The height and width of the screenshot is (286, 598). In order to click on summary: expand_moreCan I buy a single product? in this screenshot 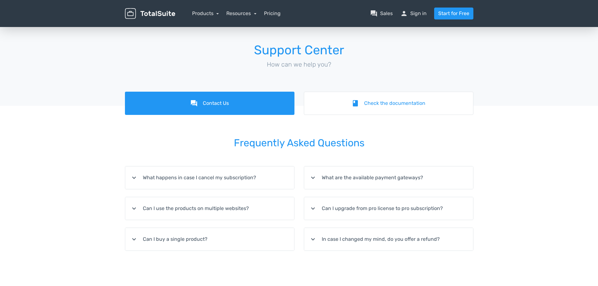, I will do `click(210, 239)`.